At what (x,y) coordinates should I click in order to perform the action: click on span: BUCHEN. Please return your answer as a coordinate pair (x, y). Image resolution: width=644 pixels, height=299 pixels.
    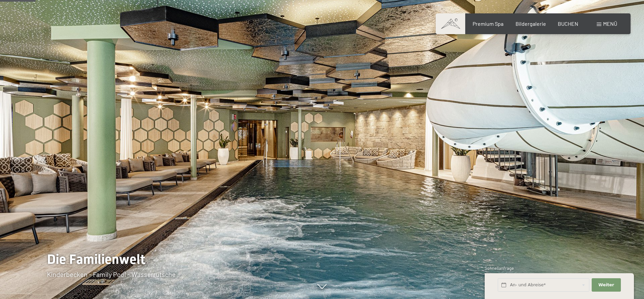
    Looking at the image, I should click on (567, 24).